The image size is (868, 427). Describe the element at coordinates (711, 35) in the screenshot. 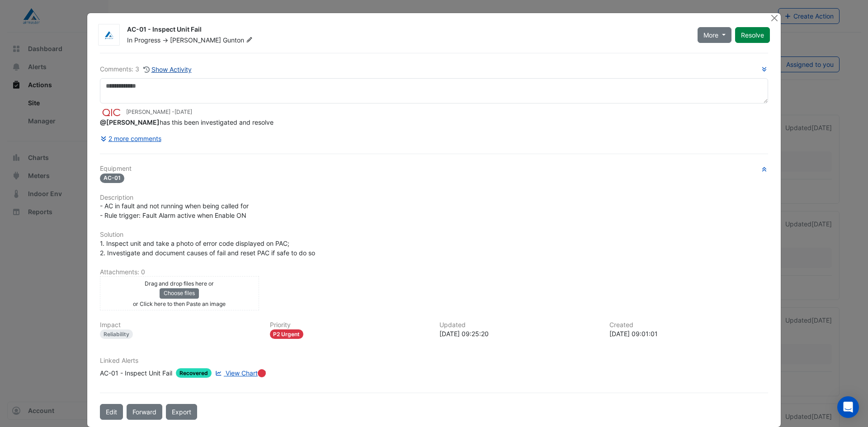

I see `span: More` at that location.